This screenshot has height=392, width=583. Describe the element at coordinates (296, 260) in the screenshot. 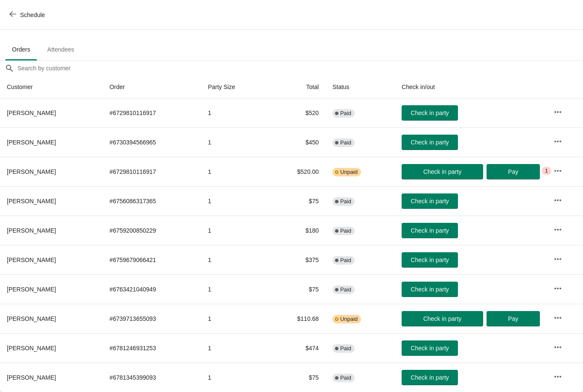

I see `td: $375` at that location.